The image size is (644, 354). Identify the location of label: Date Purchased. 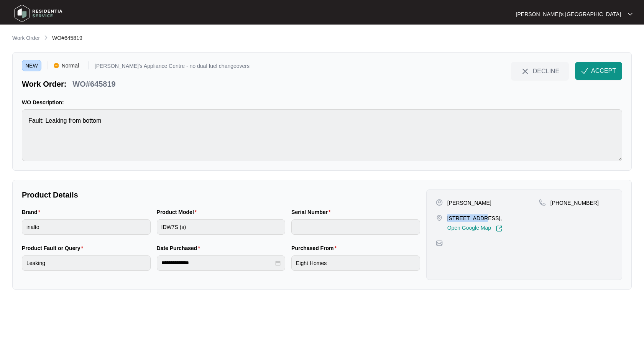
(180, 248).